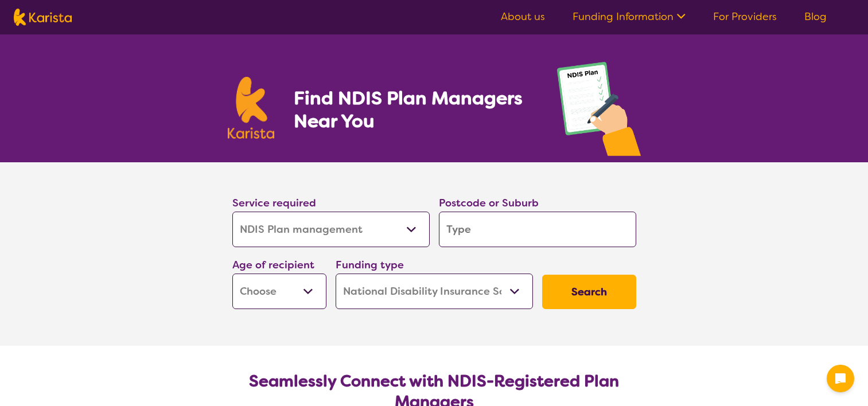 The image size is (868, 406). What do you see at coordinates (745, 17) in the screenshot?
I see `a: For Providers` at bounding box center [745, 17].